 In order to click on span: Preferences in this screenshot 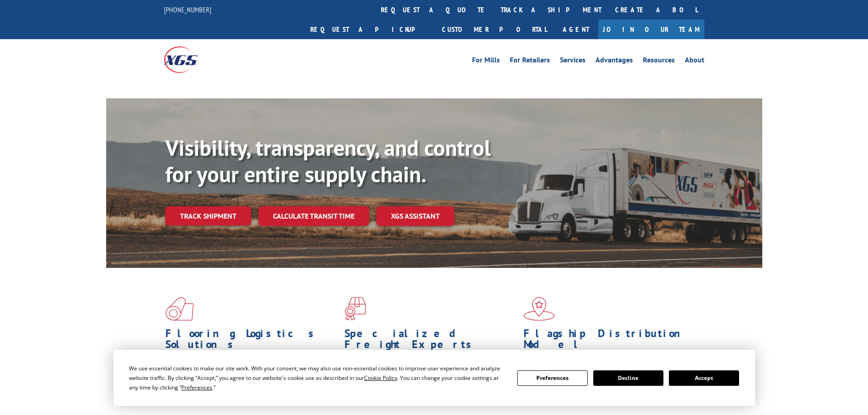, I will do `click(196, 387)`.